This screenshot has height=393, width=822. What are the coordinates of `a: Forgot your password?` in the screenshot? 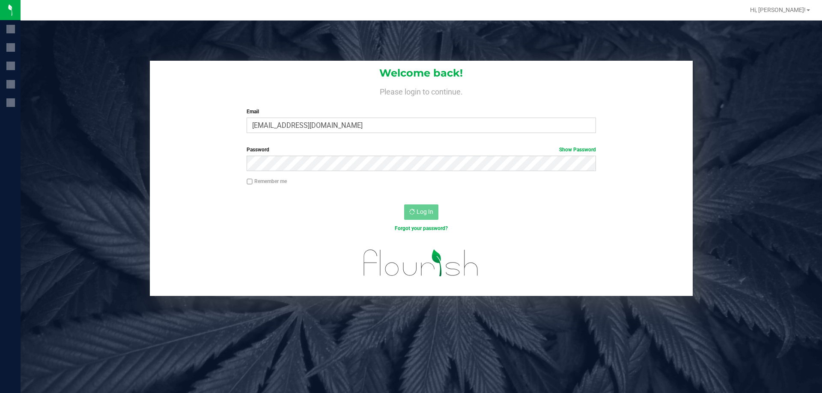 It's located at (421, 229).